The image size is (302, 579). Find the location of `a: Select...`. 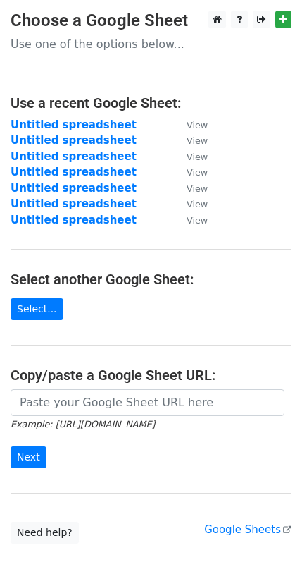

a: Select... is located at coordinates (37, 309).